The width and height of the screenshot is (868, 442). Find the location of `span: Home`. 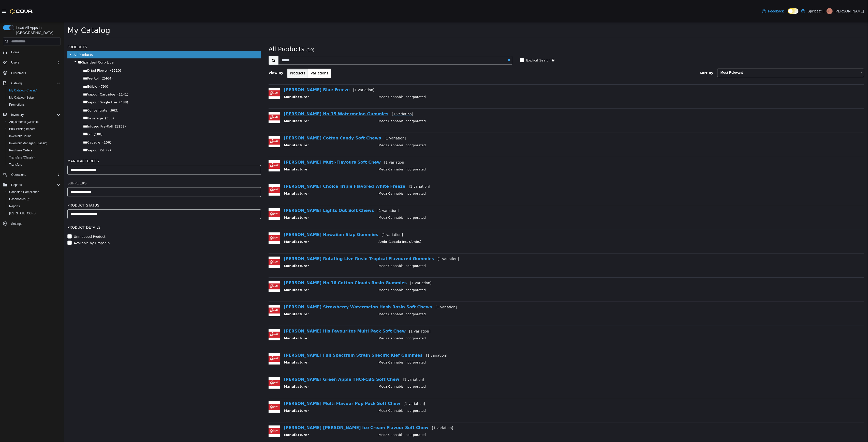

span: Home is located at coordinates (15, 52).